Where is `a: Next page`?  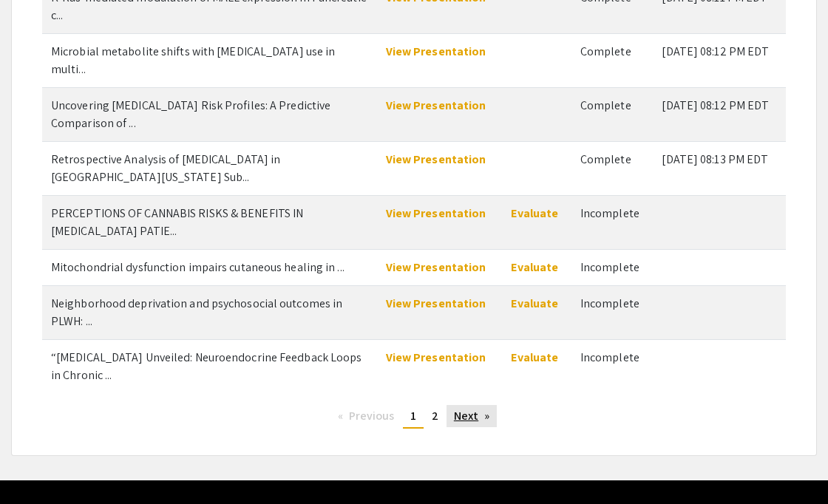
a: Next page is located at coordinates (472, 416).